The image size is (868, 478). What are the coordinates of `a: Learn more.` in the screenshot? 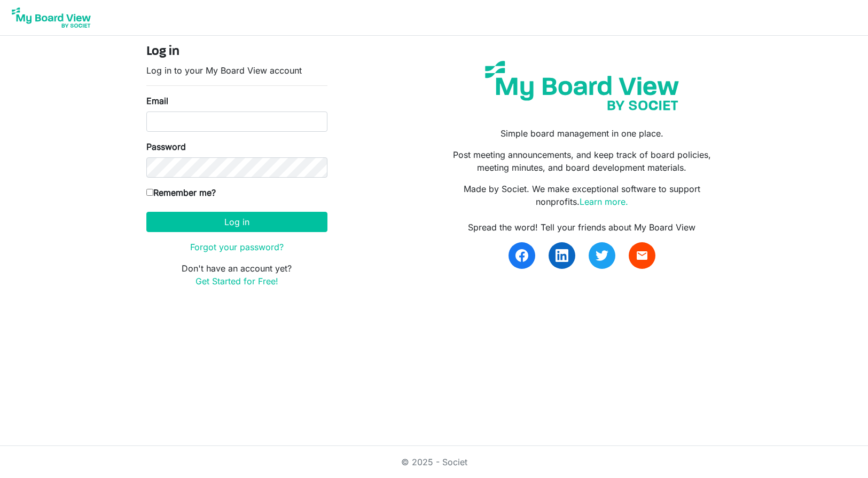 It's located at (604, 202).